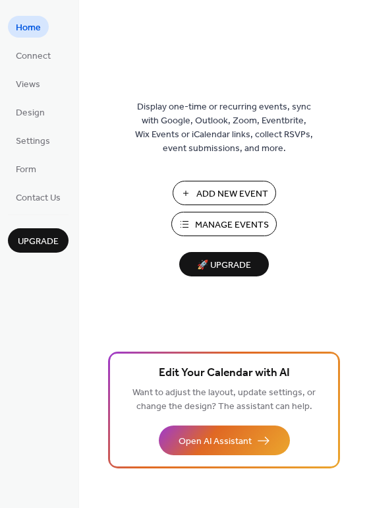 This screenshot has height=508, width=369. Describe the element at coordinates (28, 26) in the screenshot. I see `a: Home` at that location.